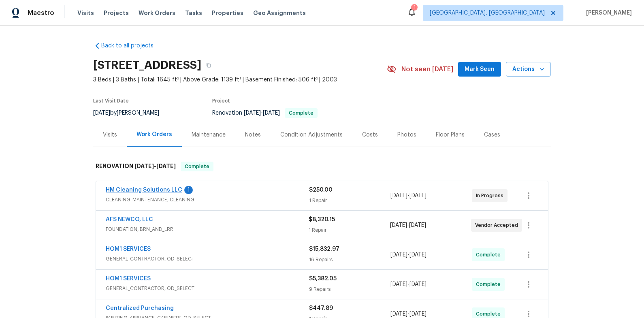 Image resolution: width=644 pixels, height=318 pixels. Describe the element at coordinates (157, 13) in the screenshot. I see `span: Work Orders` at that location.